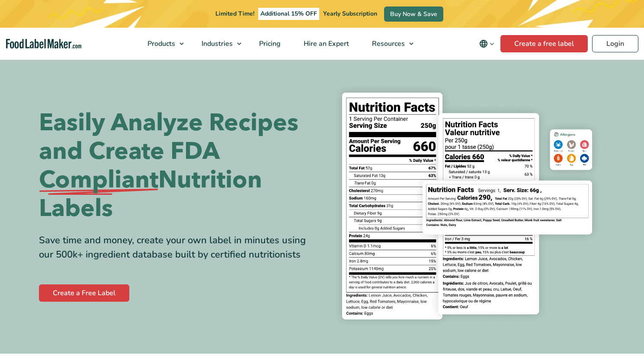 The width and height of the screenshot is (644, 361). What do you see at coordinates (389, 43) in the screenshot?
I see `a: Resources` at bounding box center [389, 43].